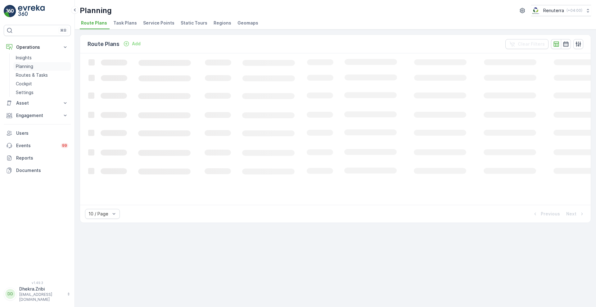  What do you see at coordinates (37, 158) in the screenshot?
I see `a: Reports` at bounding box center [37, 158].